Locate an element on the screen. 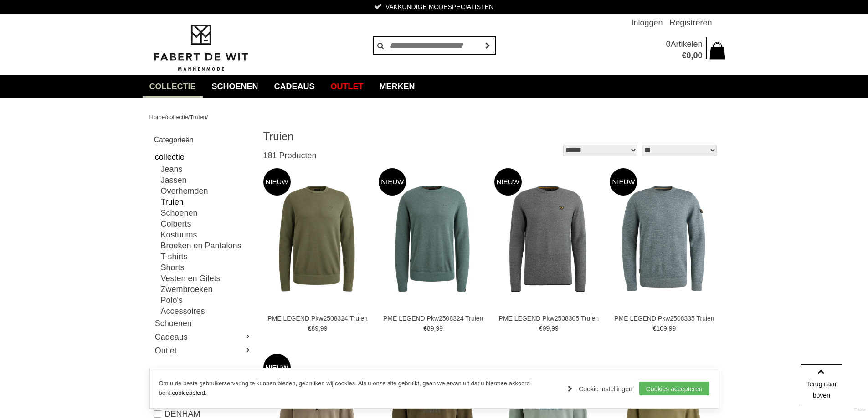 The width and height of the screenshot is (868, 418). a: PME LEGEND Pkw2508335 Truien is located at coordinates (664, 319).